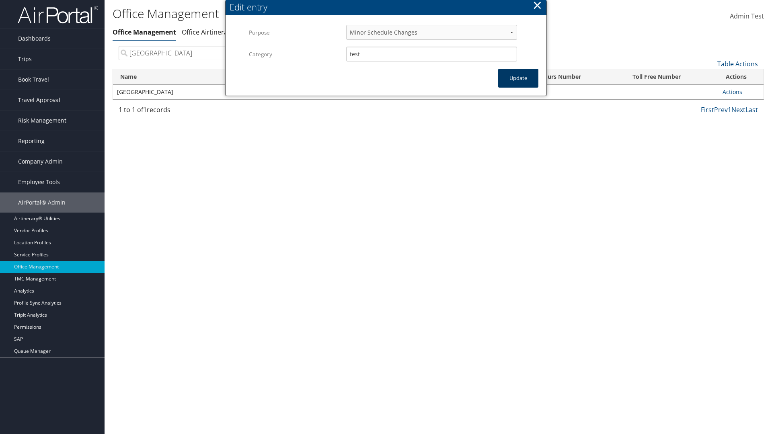 This screenshot has width=772, height=434. Describe the element at coordinates (42, 121) in the screenshot. I see `span: Risk Management` at that location.